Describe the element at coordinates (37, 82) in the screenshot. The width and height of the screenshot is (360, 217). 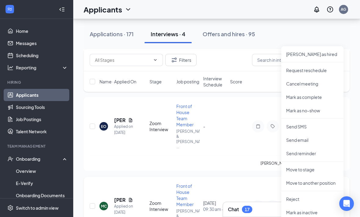
I see `div: Hiring` at that location.